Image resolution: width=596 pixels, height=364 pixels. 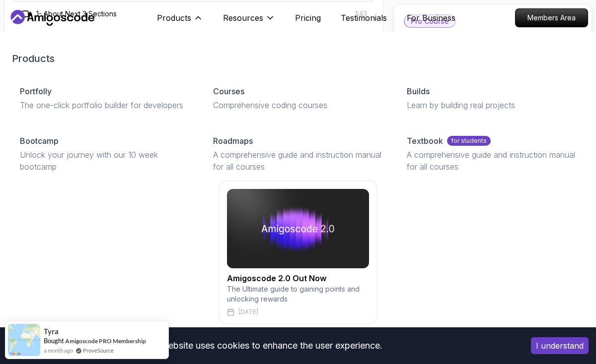 What do you see at coordinates (551, 18) in the screenshot?
I see `a: Members Area` at bounding box center [551, 18].